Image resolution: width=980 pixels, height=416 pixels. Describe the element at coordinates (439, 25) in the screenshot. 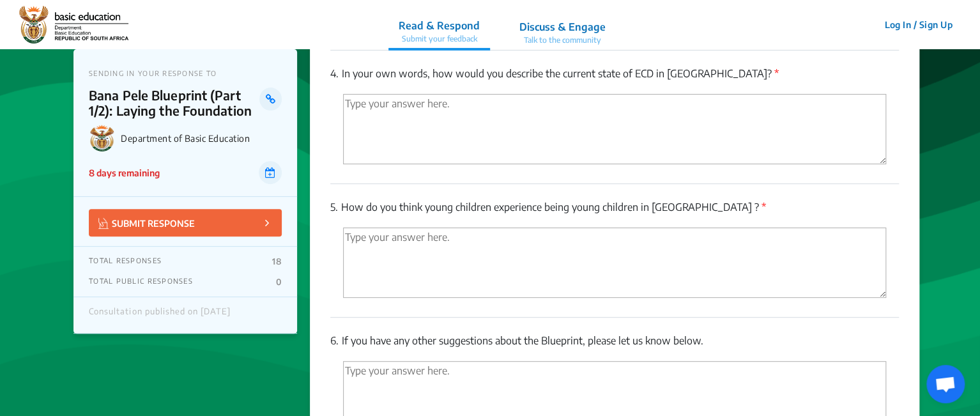

I see `p: Read & Respond` at that location.